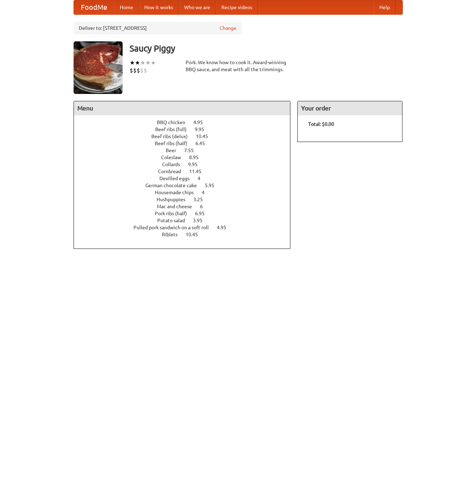 The width and height of the screenshot is (476, 496). I want to click on h3: Saucy Piggy, so click(266, 48).